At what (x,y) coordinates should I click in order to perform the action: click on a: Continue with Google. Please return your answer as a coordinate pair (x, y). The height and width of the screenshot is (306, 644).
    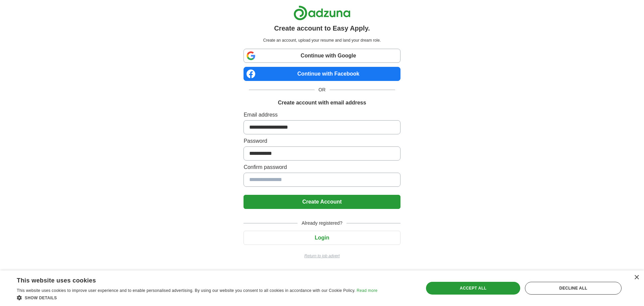
    Looking at the image, I should click on (322, 56).